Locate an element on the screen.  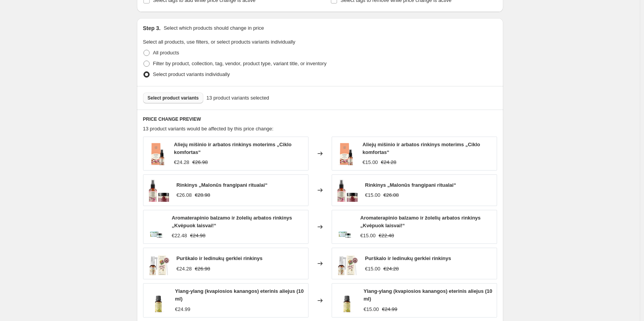
strike: €26.08 is located at coordinates (391, 195).